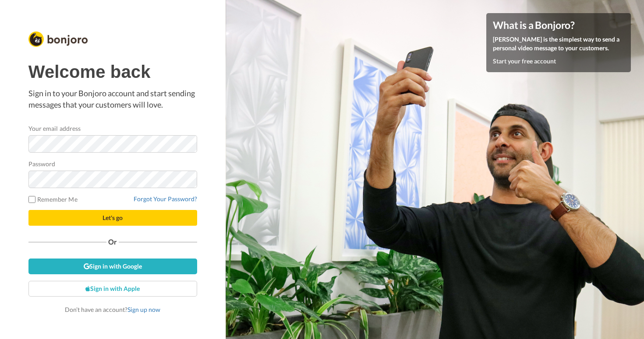  What do you see at coordinates (32, 200) in the screenshot?
I see `input: Remember Me` at bounding box center [32, 200].